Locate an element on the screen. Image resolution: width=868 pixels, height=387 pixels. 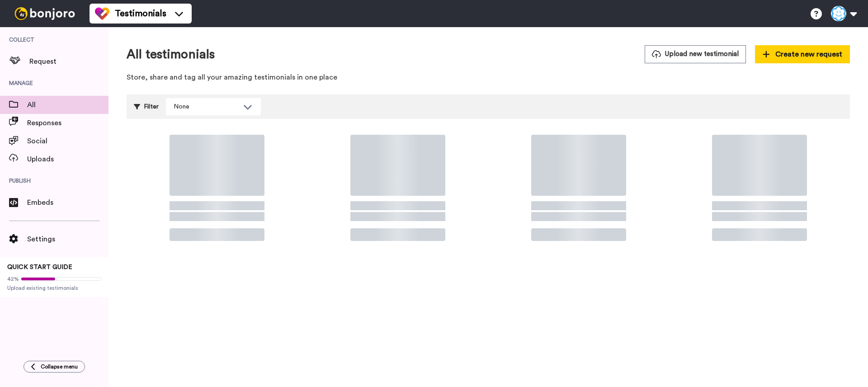
p: Store, share and tag all your amazing testimonials in one place is located at coordinates (488, 77).